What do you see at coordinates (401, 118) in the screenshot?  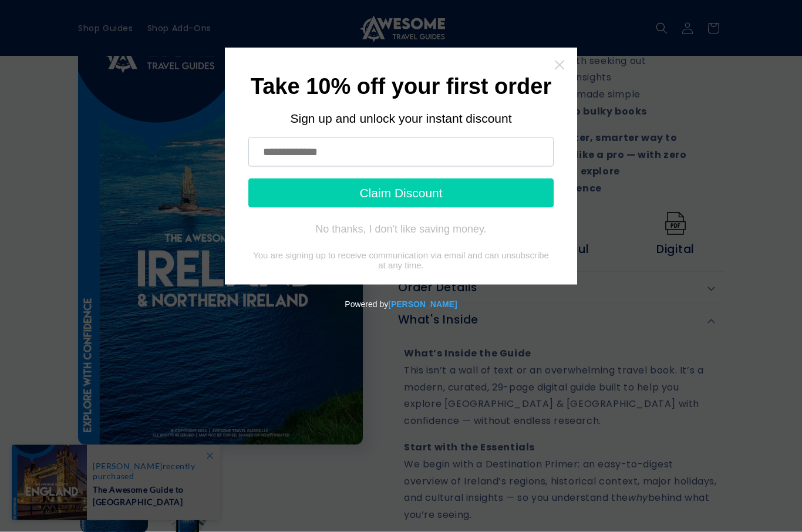 I see `div: Sign up and unlock your instant discount` at bounding box center [401, 118].